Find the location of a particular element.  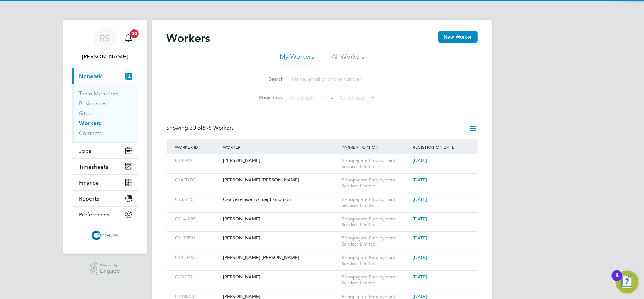

a: Contacts is located at coordinates (91, 133).